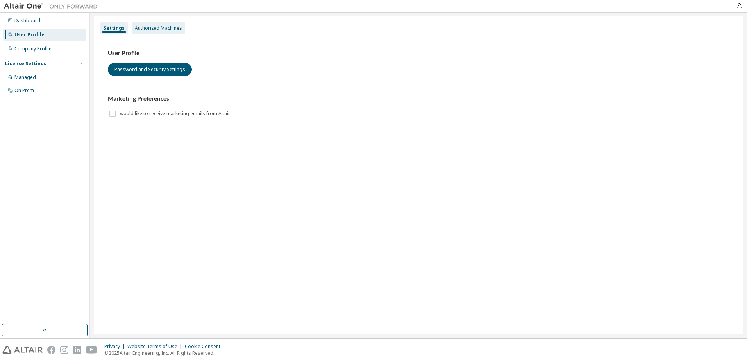 This screenshot has width=747, height=361. What do you see at coordinates (418, 99) in the screenshot?
I see `h3: Marketing Preferences` at bounding box center [418, 99].